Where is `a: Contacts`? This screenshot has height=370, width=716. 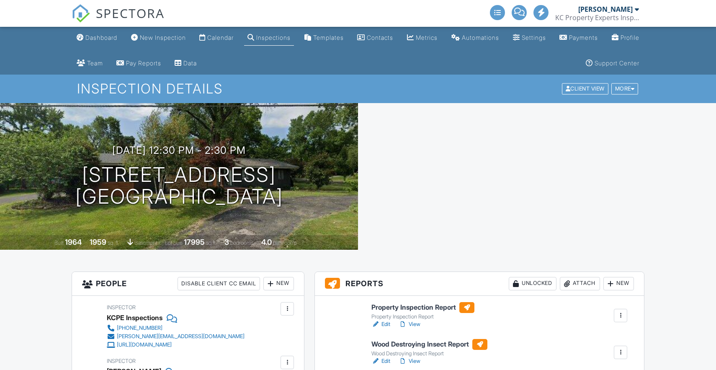 a: Contacts is located at coordinates (375, 38).